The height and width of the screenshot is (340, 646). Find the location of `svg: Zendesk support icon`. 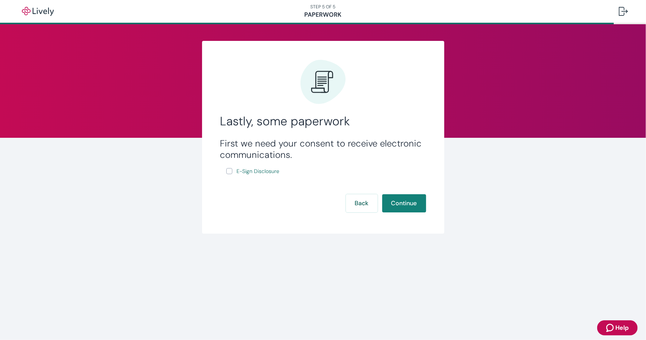

svg: Zendesk support icon is located at coordinates (610, 328).